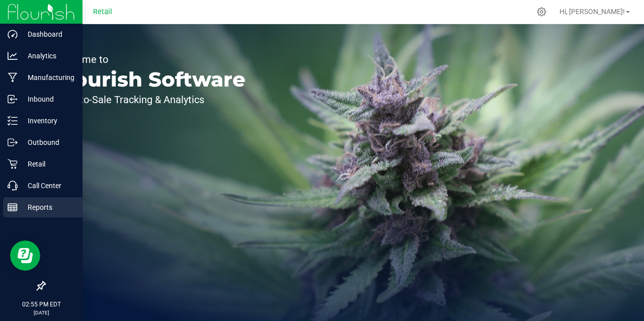  What do you see at coordinates (150, 79) in the screenshot?
I see `p: Flourish Software` at bounding box center [150, 79].